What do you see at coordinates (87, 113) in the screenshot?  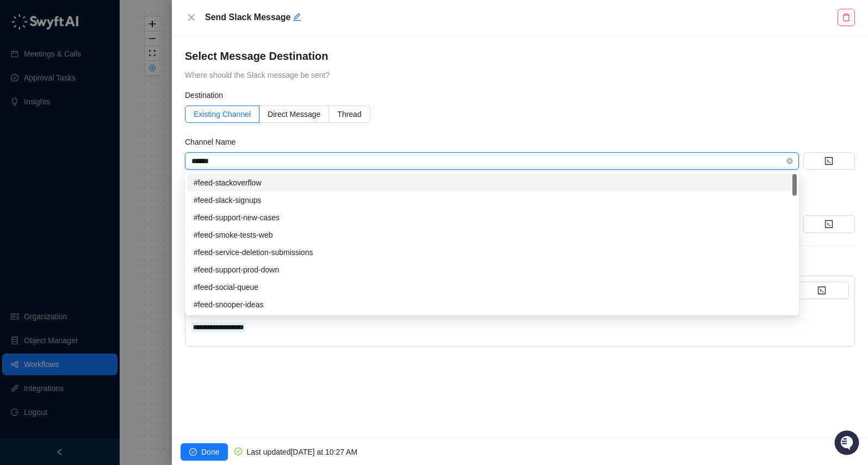 I see `div: We're available if you need us!` at bounding box center [87, 113].